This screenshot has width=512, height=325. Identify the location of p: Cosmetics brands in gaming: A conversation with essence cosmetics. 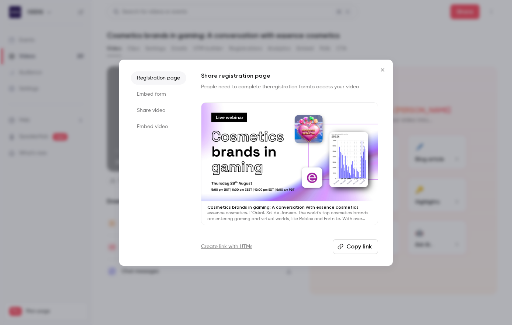
(289, 207).